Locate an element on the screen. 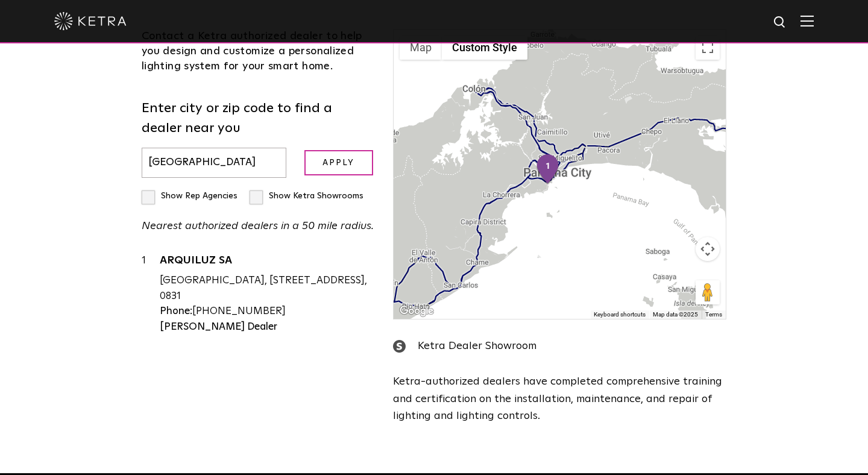 This screenshot has width=868, height=475. label: Show Rep Agencies is located at coordinates (190, 196).